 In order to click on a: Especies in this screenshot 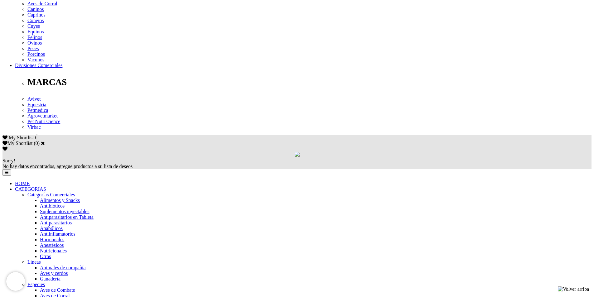, I will do `click(36, 284)`.